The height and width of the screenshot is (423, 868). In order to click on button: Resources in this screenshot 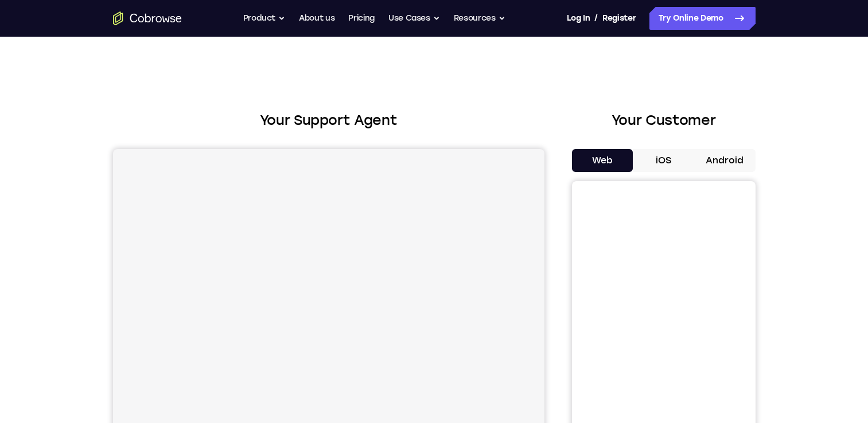, I will do `click(480, 18)`.